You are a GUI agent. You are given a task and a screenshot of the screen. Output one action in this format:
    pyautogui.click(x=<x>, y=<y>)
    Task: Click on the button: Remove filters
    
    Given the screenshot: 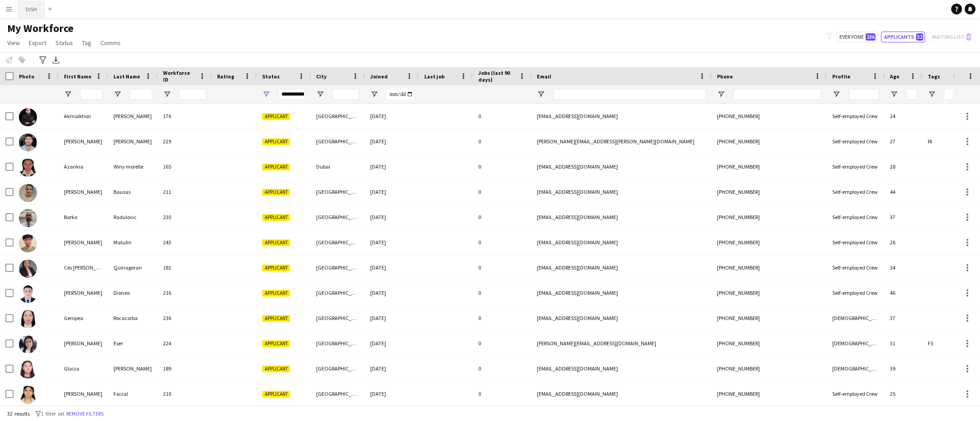 What is the action you would take?
    pyautogui.click(x=85, y=414)
    